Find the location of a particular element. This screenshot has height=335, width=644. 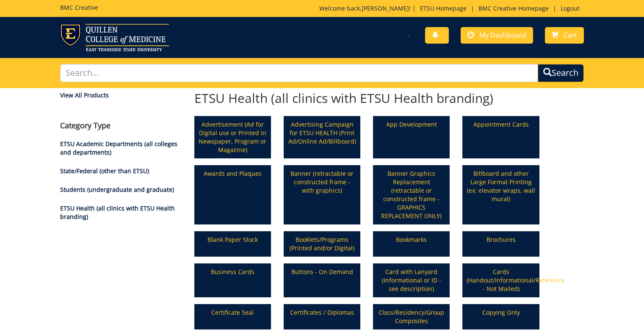

input: Search... is located at coordinates (299, 73).